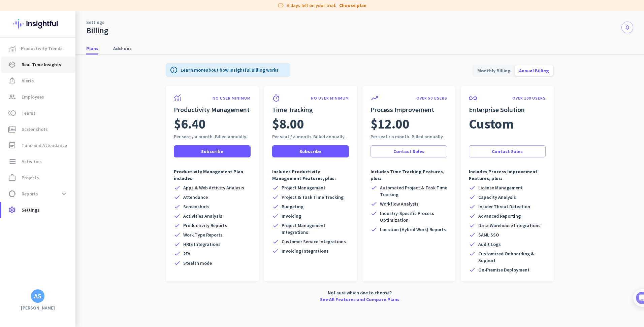 This screenshot has height=327, width=644. What do you see at coordinates (360, 299) in the screenshot?
I see `a: See All Features and Compare Plans` at bounding box center [360, 299].